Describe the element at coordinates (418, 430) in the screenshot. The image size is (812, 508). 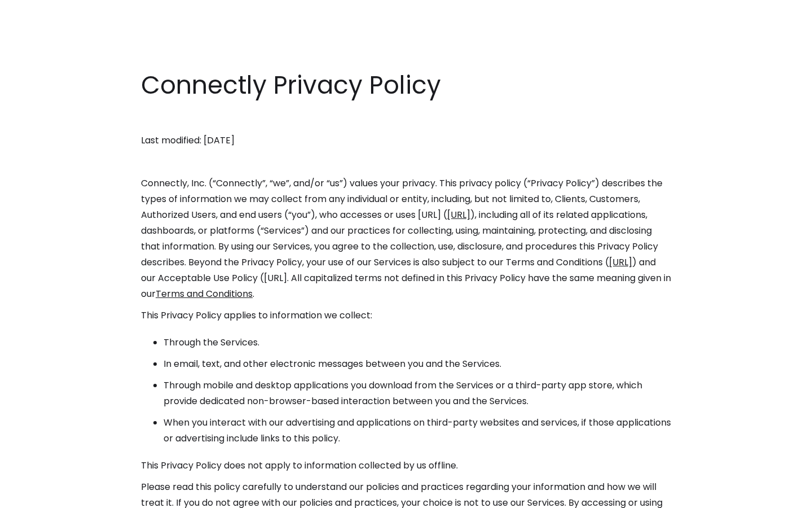
I see `li: When you interact with our advertising and applications on third-party websites and services, if ...` at that location.